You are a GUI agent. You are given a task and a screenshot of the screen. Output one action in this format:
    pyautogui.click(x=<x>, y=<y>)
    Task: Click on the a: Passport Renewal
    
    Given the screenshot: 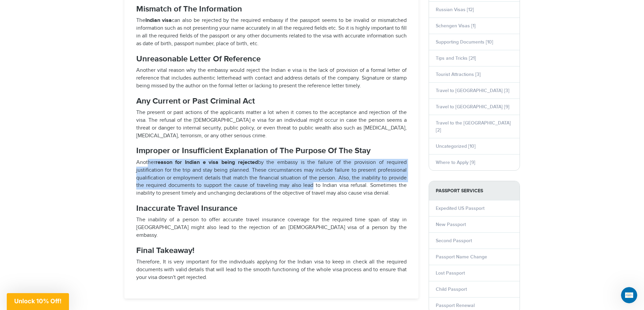 What is the action you would take?
    pyautogui.click(x=455, y=306)
    